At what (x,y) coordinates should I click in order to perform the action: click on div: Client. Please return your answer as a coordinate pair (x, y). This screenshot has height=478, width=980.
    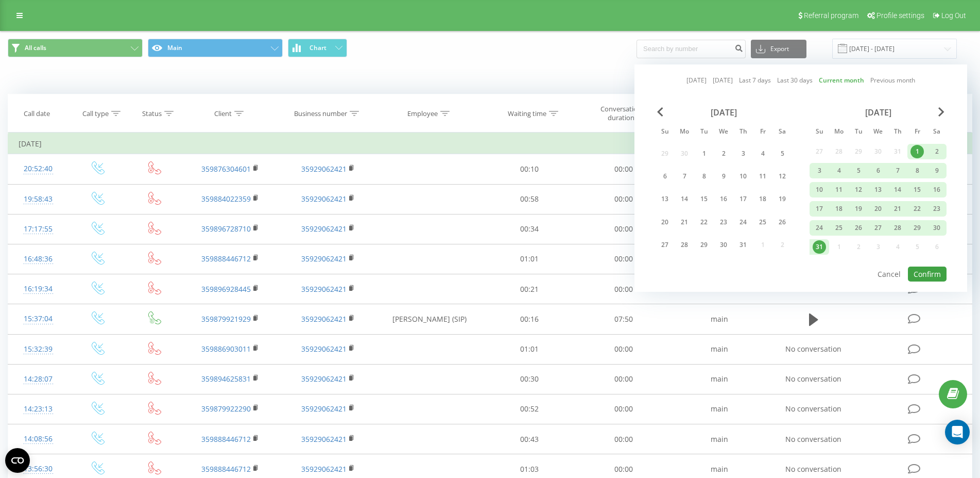
    Looking at the image, I should click on (223, 114).